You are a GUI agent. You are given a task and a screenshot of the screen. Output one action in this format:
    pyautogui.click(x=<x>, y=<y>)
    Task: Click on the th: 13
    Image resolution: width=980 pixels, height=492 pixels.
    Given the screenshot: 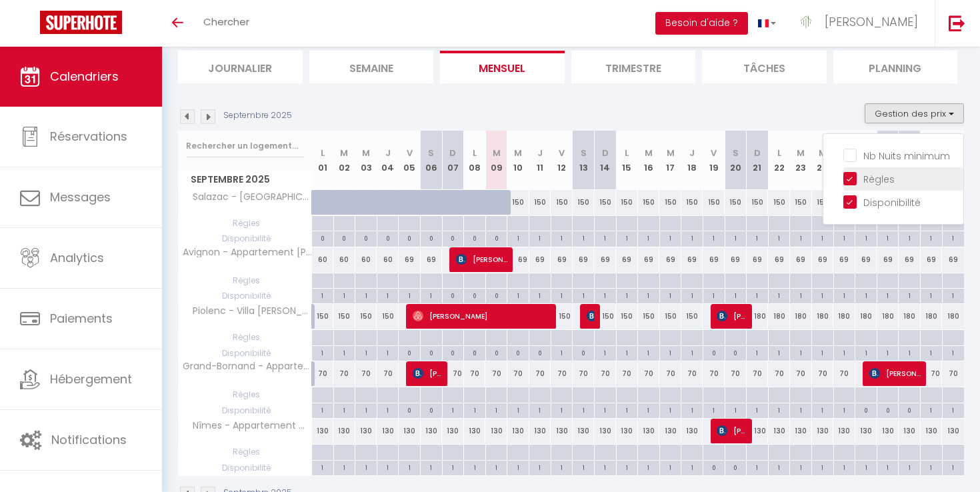 What is the action you would take?
    pyautogui.click(x=584, y=160)
    